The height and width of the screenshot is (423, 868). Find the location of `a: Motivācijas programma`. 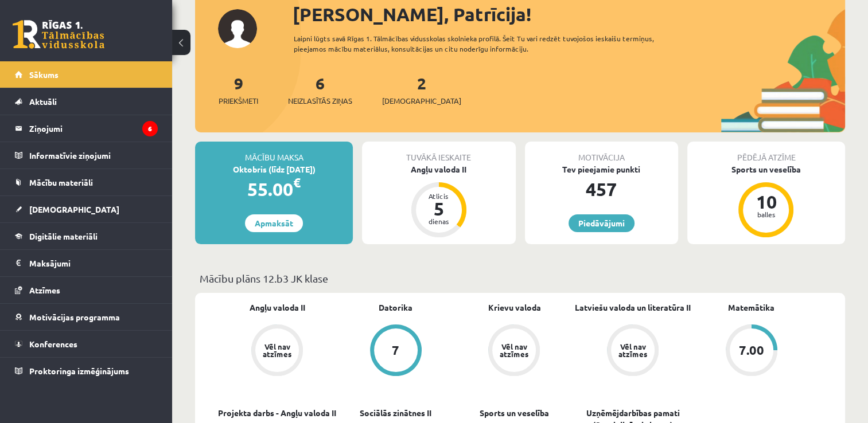

a: Motivācijas programma is located at coordinates (86, 317).